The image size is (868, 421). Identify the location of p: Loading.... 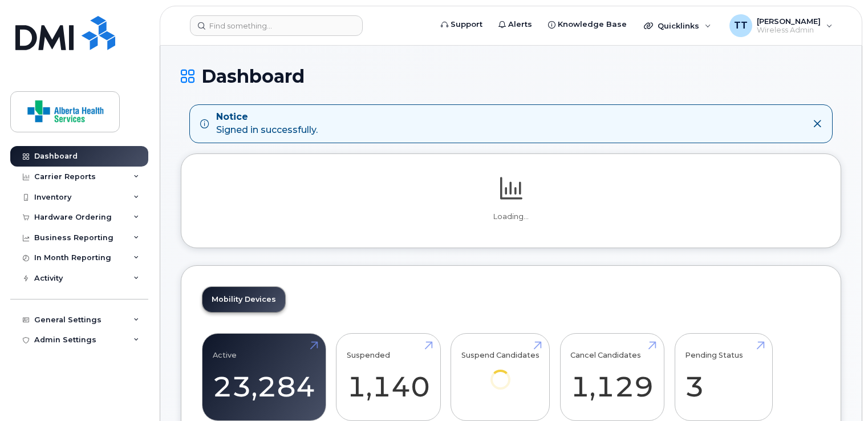
(511, 217).